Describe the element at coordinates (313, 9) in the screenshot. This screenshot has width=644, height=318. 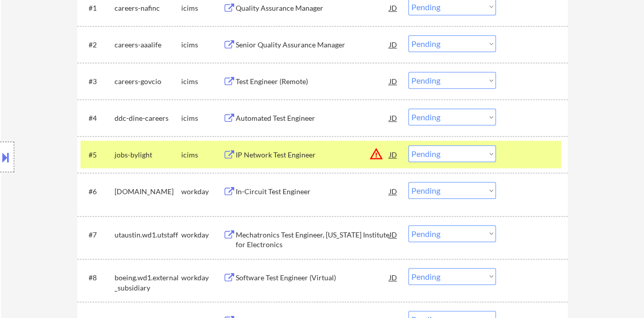
I see `div: Quality Assurance Manager` at that location.